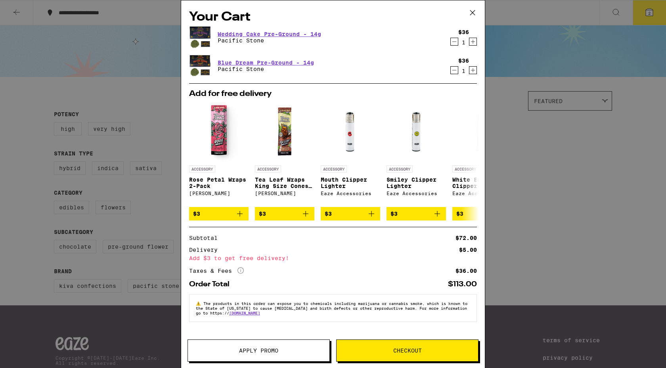 Image resolution: width=666 pixels, height=368 pixels. What do you see at coordinates (482, 183) in the screenshot?
I see `p: White Eaze Clipper Lighter` at bounding box center [482, 183].